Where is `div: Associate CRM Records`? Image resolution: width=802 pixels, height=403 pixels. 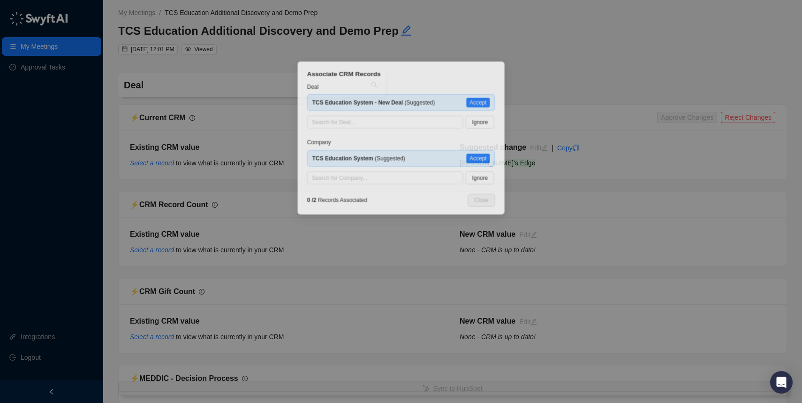
div: Associate CRM Records is located at coordinates (401, 62).